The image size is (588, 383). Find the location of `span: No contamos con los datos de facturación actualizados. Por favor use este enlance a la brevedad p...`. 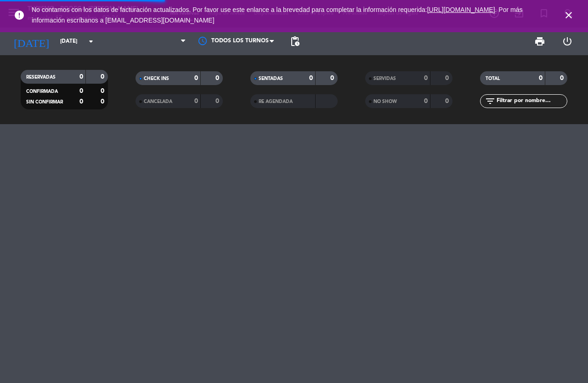

span: No contamos con los datos de facturación actualizados. Por favor use este enlance a la brevedad p... is located at coordinates (277, 15).